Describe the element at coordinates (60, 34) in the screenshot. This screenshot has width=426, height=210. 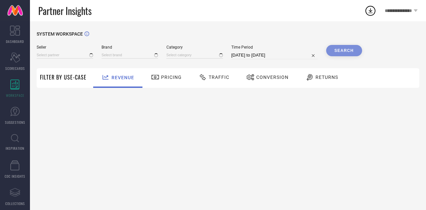
I see `span: SYSTEM WORKSPACE` at that location.